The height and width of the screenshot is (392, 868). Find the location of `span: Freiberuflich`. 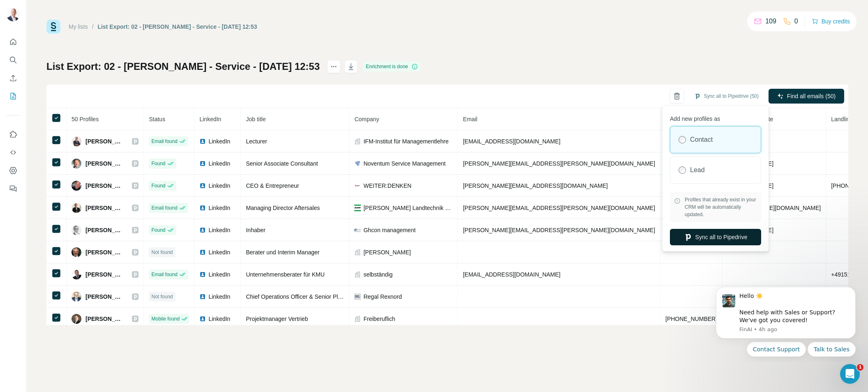

span: Freiberuflich is located at coordinates (379, 319).